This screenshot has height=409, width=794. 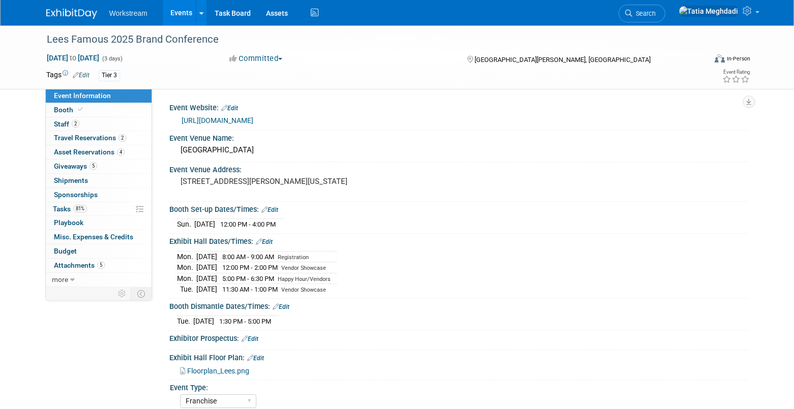 What do you see at coordinates (459, 137) in the screenshot?
I see `div: Event Venue Name:` at bounding box center [459, 137].